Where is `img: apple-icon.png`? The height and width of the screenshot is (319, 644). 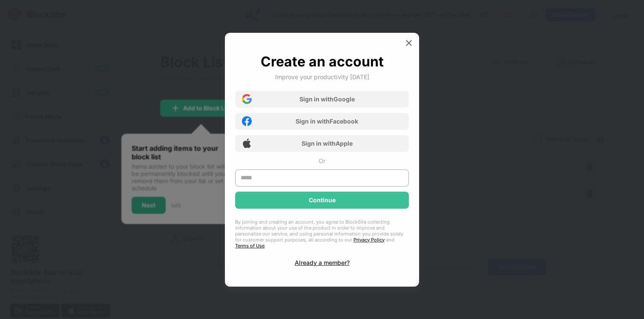
img: apple-icon.png is located at coordinates (247, 143).